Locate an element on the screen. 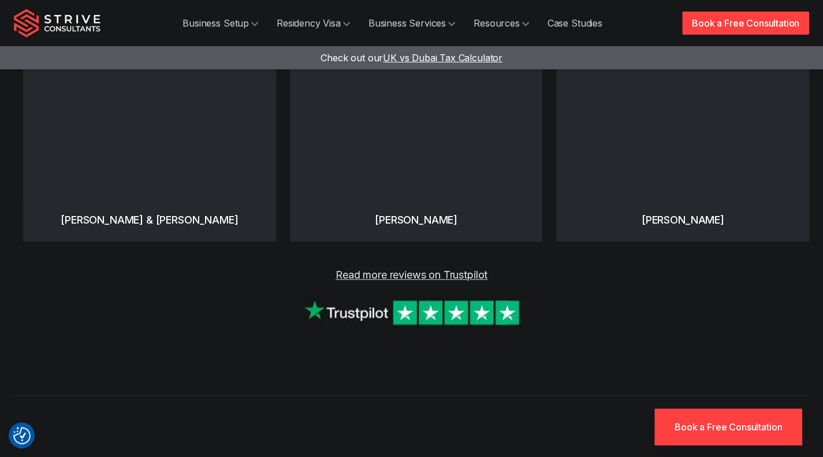 The width and height of the screenshot is (823, 457). img: Revisit consent button is located at coordinates (22, 436).